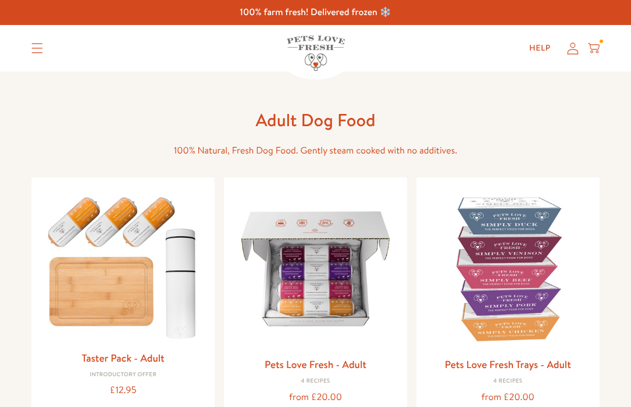  Describe the element at coordinates (123, 375) in the screenshot. I see `div: Introductory Offer` at that location.